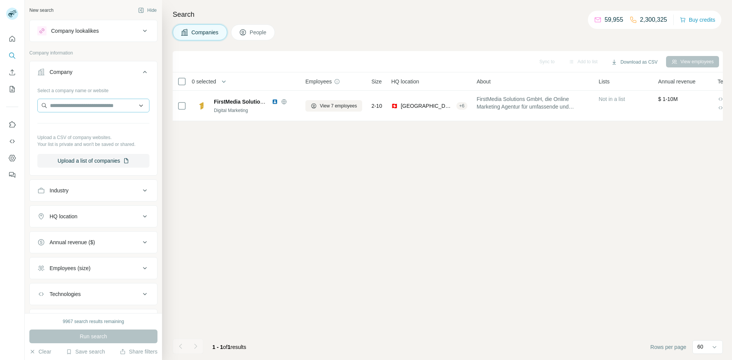 This screenshot has width=732, height=360. What do you see at coordinates (93, 74) in the screenshot?
I see `button: Company` at bounding box center [93, 74].